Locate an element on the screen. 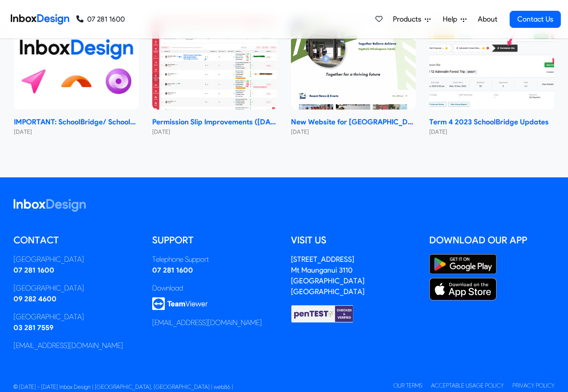 The height and width of the screenshot is (392, 568). img: Checked & Verified by penTEST is located at coordinates (323, 314).